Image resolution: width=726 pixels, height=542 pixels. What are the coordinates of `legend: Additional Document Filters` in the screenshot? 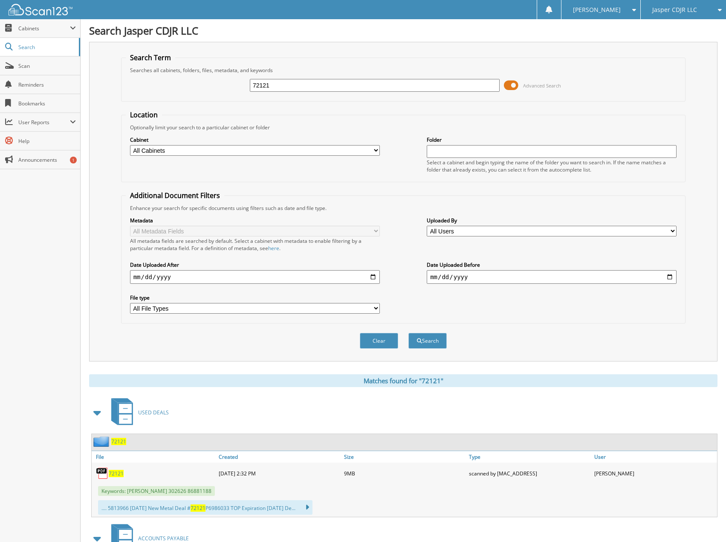 It's located at (175, 195).